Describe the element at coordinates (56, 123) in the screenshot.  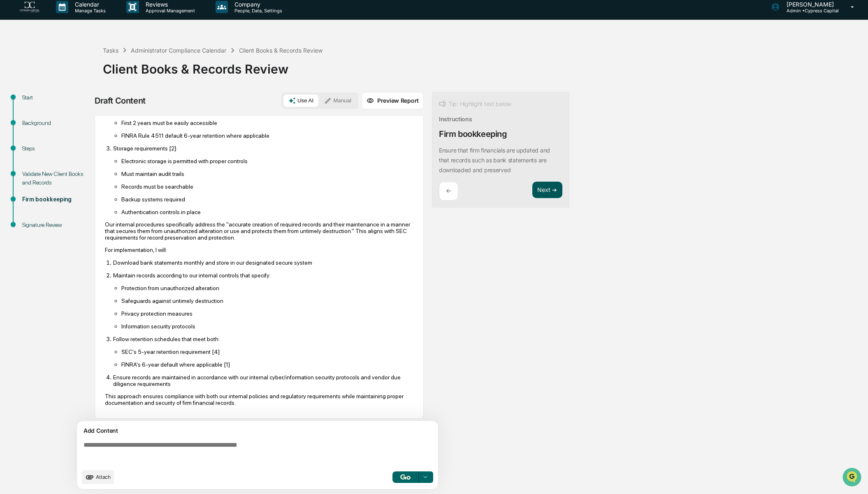
I see `div: Background` at that location.